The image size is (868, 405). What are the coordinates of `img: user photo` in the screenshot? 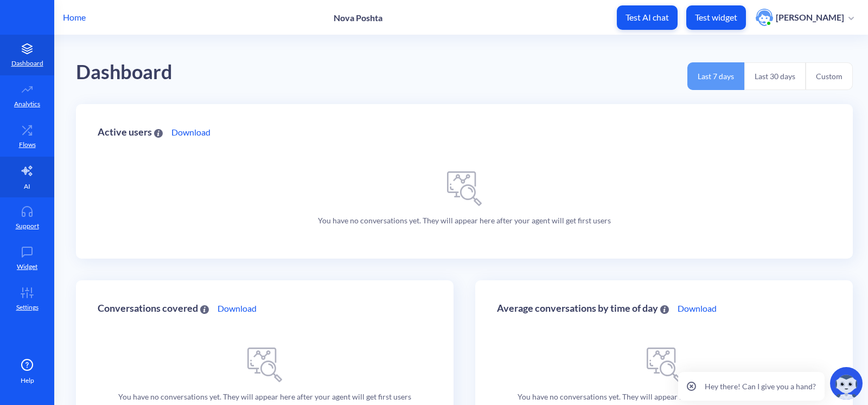 It's located at (765, 17).